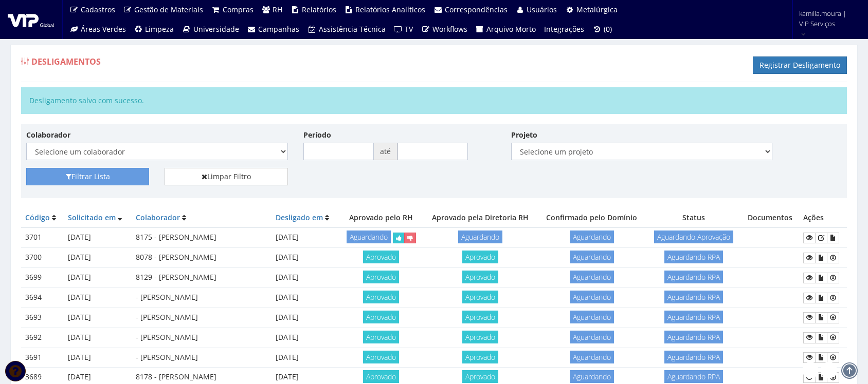 The width and height of the screenshot is (868, 384). Describe the element at coordinates (210, 29) in the screenshot. I see `a: Universidade` at that location.